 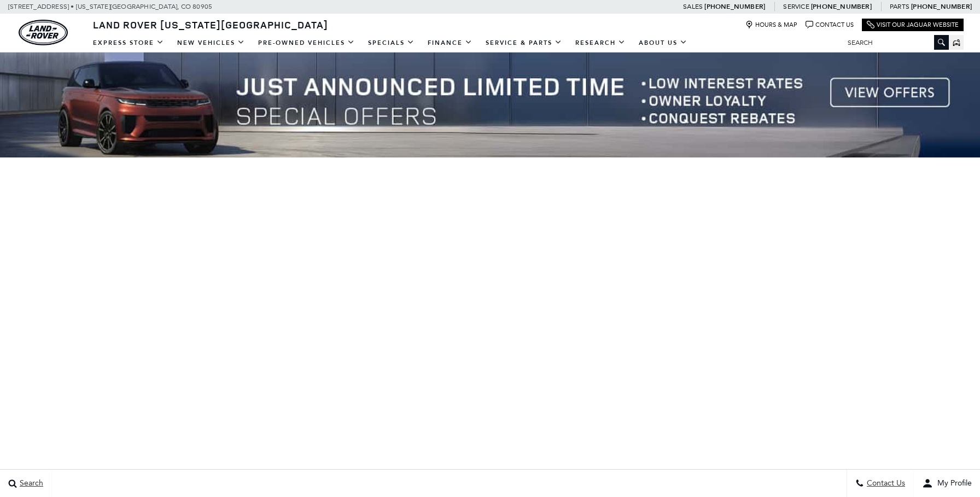 What do you see at coordinates (128, 43) in the screenshot?
I see `a: EXPRESS STORE` at bounding box center [128, 43].